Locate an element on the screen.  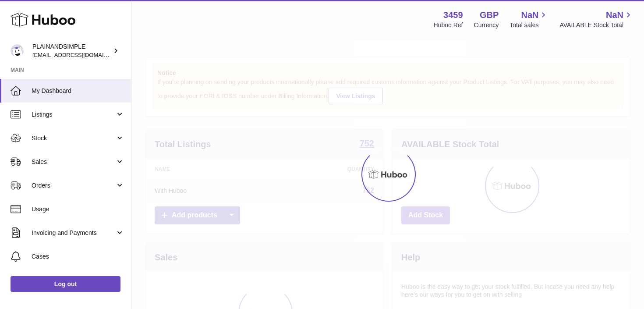
strong: 3459 is located at coordinates (453, 15).